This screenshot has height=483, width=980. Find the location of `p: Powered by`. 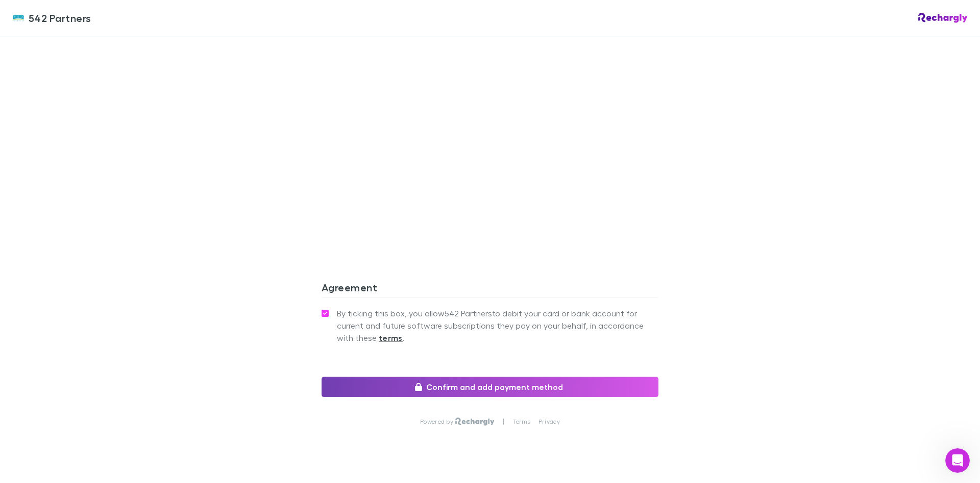

p: Powered by is located at coordinates (438, 421).